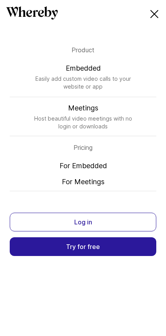 The image size is (166, 336). What do you see at coordinates (83, 80) in the screenshot?
I see `a: EmbeddedEasily add custom video calls to your website or app` at bounding box center [83, 80].